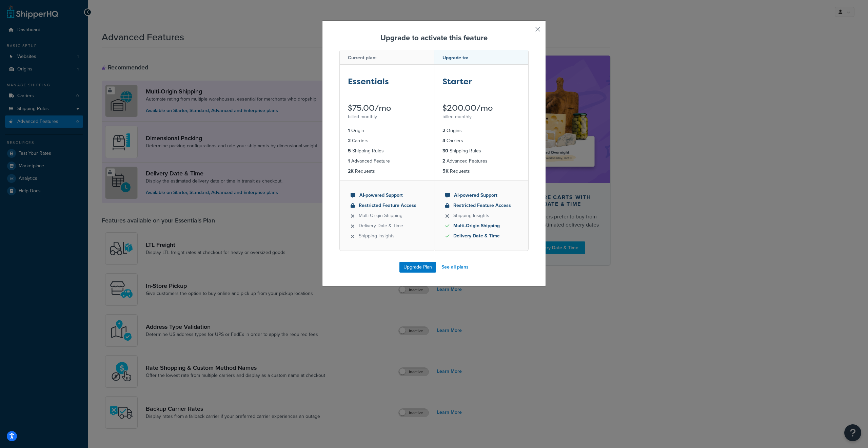  I want to click on button: Upgrade Plan, so click(417, 267).